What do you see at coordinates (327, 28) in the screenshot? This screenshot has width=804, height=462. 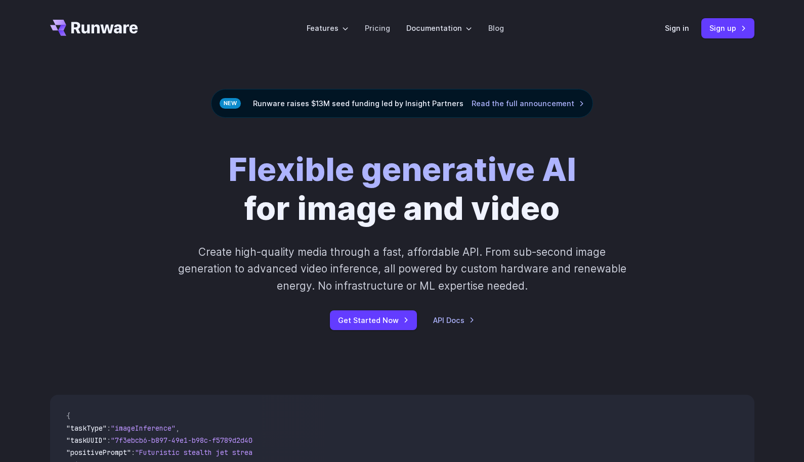 I see `label: Features` at bounding box center [327, 28].